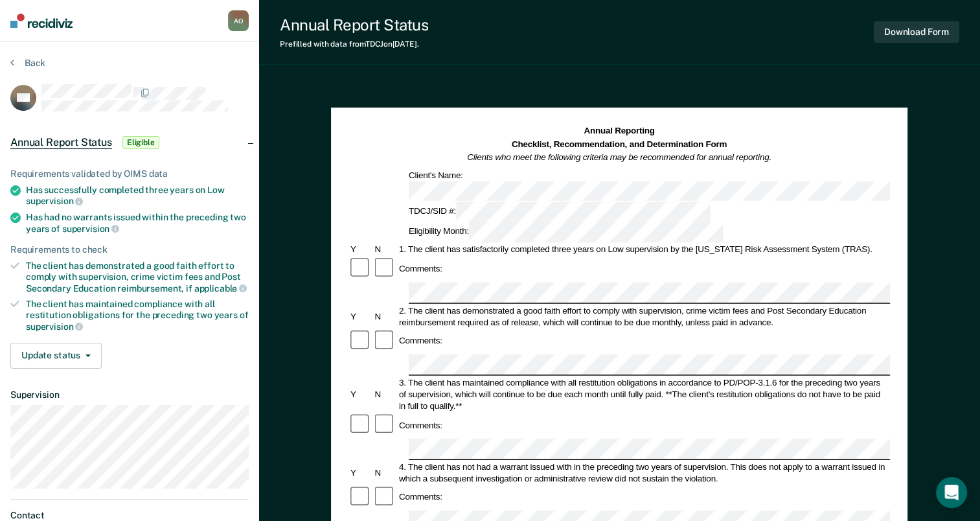 The image size is (980, 521). I want to click on div: The client has demonstrated a good faith effort to comply with supervision, crime victim fees and..., so click(137, 277).